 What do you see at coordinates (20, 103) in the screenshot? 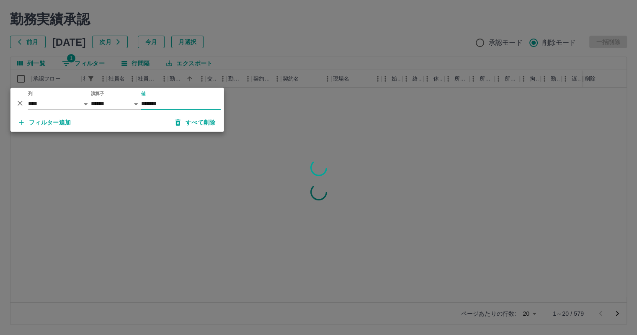
I see `button: 削除` at bounding box center [20, 103].